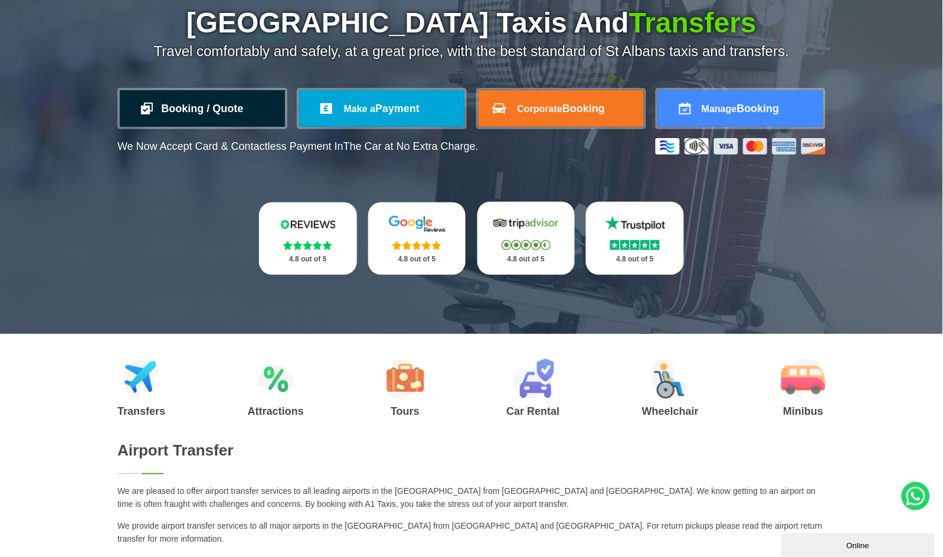 The image size is (943, 557). Describe the element at coordinates (670, 379) in the screenshot. I see `img: Wheelchair` at that location.